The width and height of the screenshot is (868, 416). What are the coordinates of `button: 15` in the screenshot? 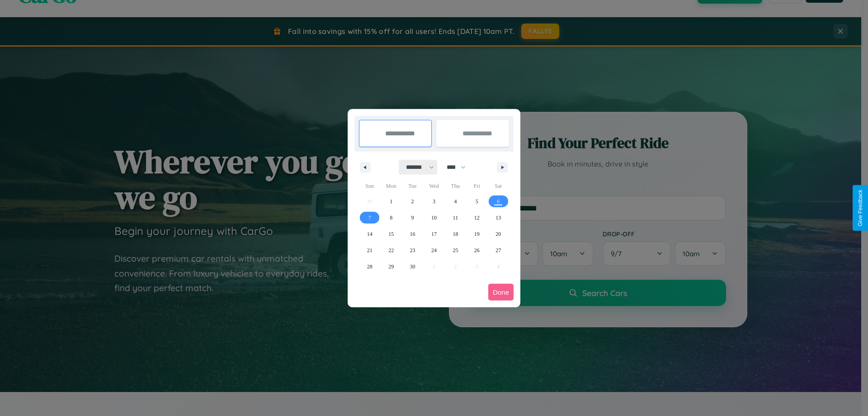 It's located at (390, 234).